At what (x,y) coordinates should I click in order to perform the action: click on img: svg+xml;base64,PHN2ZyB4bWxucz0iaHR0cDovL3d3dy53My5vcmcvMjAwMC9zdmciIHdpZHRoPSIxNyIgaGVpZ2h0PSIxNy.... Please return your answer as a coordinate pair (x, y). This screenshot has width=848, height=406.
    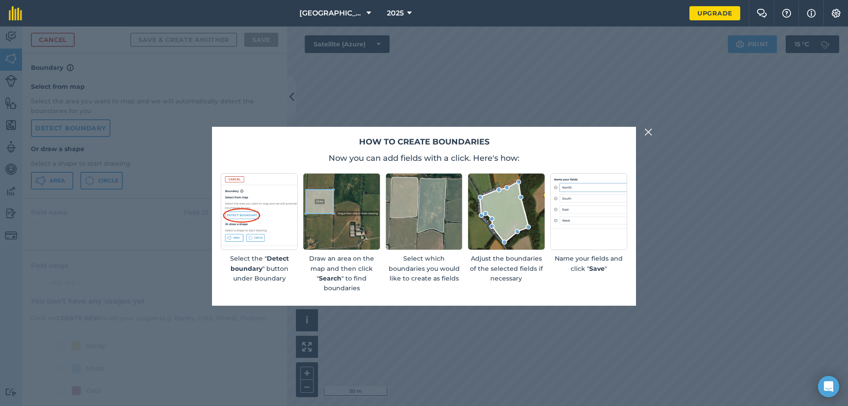
    Looking at the image, I should click on (812, 13).